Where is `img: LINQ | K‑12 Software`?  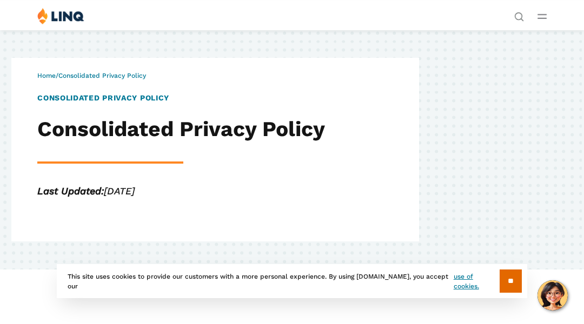
img: LINQ | K‑12 Software is located at coordinates (61, 16).